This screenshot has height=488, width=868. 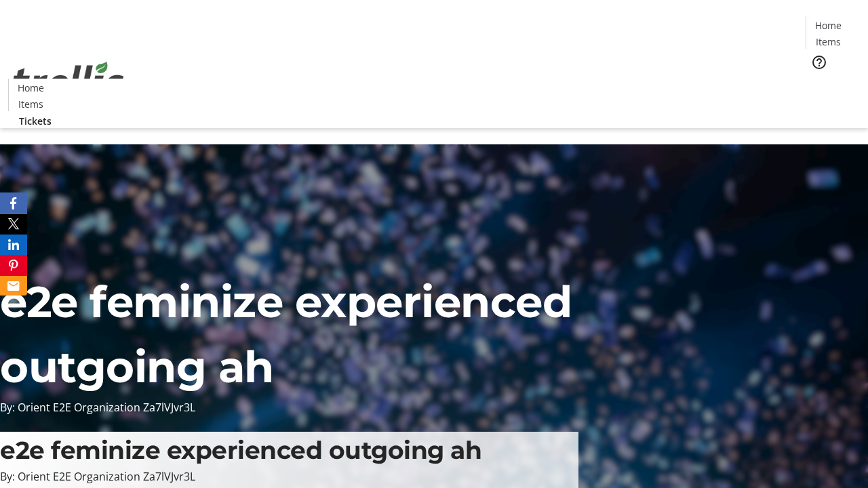 What do you see at coordinates (819, 62) in the screenshot?
I see `button: Help` at bounding box center [819, 62].